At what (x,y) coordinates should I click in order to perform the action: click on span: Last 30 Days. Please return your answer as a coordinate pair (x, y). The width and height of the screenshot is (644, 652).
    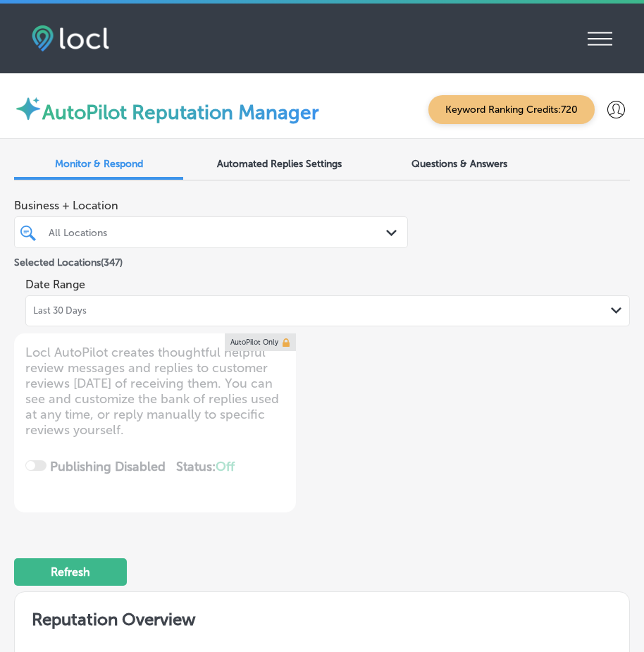
    Looking at the image, I should click on (60, 311).